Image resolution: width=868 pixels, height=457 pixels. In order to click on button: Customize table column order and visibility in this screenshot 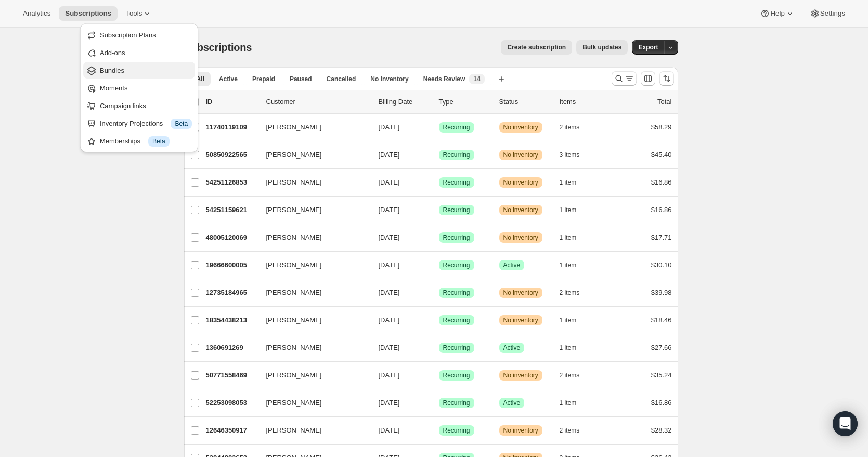, I will do `click(648, 79)`.